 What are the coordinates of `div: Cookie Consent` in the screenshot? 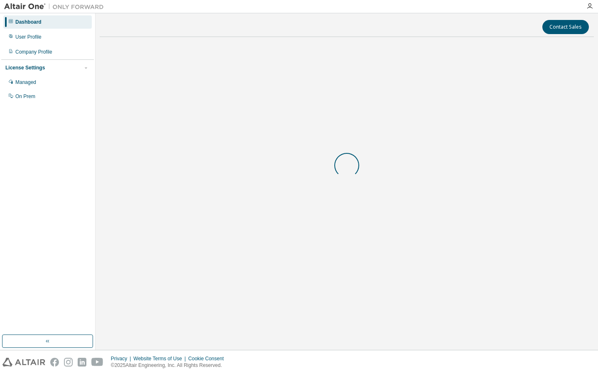 It's located at (208, 359).